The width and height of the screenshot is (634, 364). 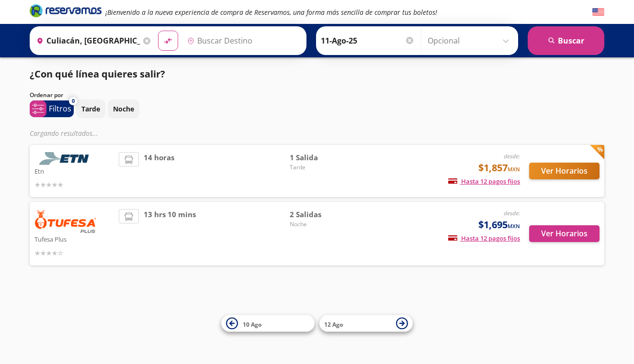 I want to click on p: Ordenar por, so click(x=46, y=95).